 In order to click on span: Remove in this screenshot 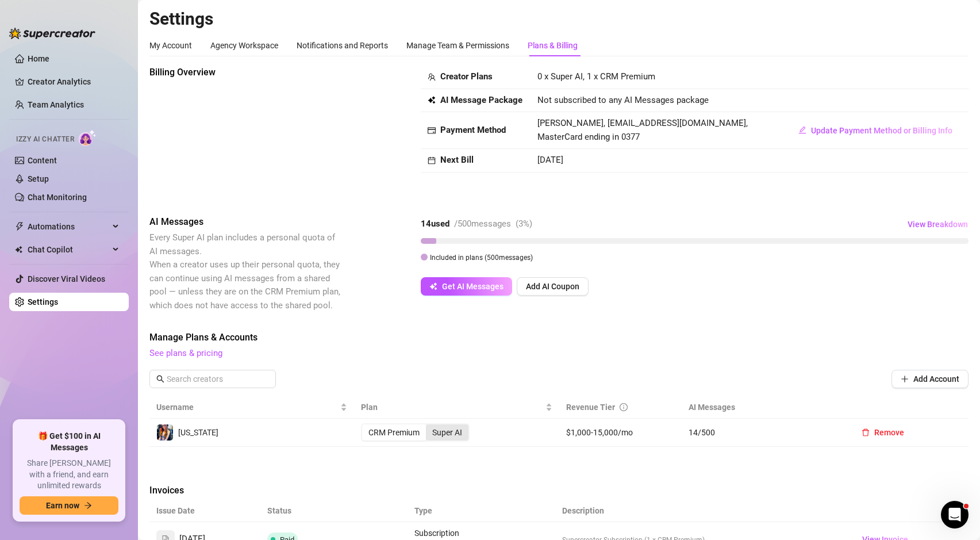, I will do `click(889, 433)`.